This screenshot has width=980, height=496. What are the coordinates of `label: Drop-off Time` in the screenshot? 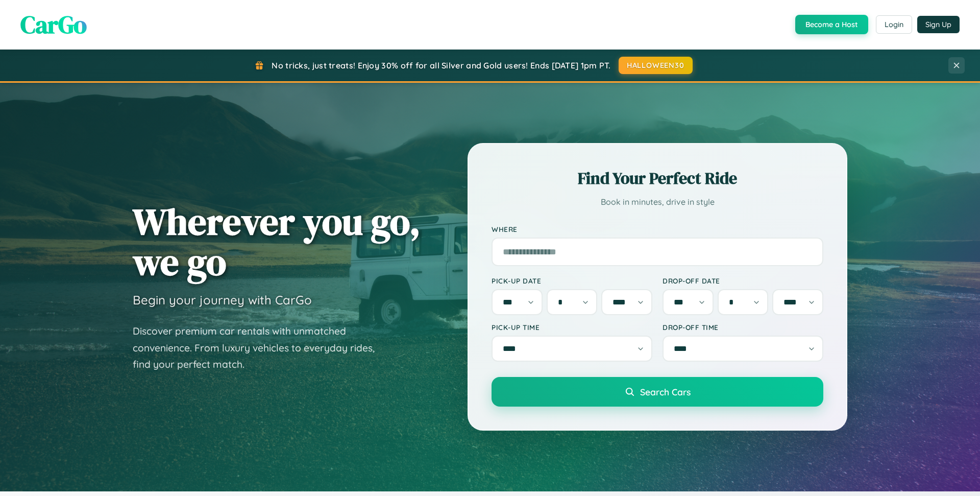 It's located at (742, 327).